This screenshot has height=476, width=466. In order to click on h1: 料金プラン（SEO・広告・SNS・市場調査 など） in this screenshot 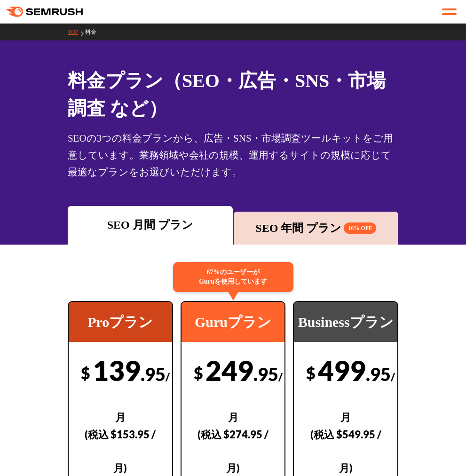, I will do `click(233, 95)`.